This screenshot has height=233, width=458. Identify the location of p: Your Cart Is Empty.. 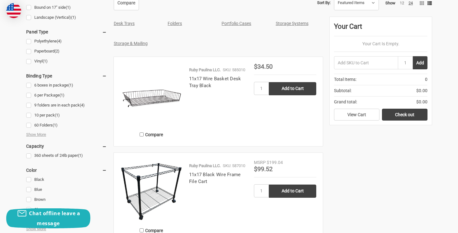
(381, 44).